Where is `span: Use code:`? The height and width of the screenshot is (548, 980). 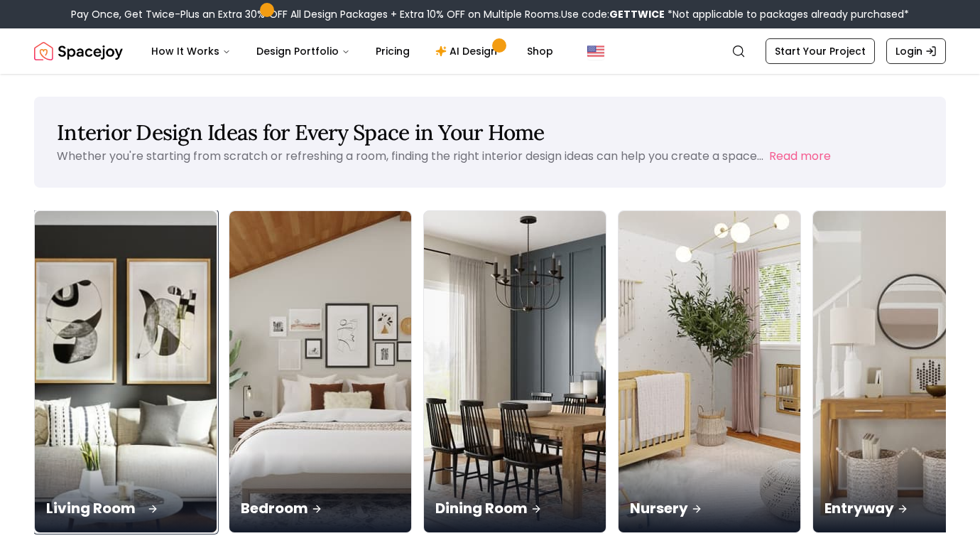 span: Use code: is located at coordinates (613, 14).